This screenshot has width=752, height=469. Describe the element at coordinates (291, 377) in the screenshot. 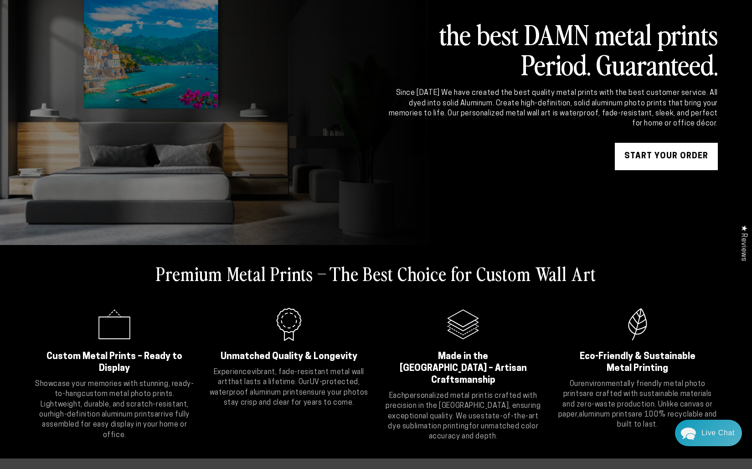

I see `strong: vibrant, fade-resistant metal wall art` at that location.